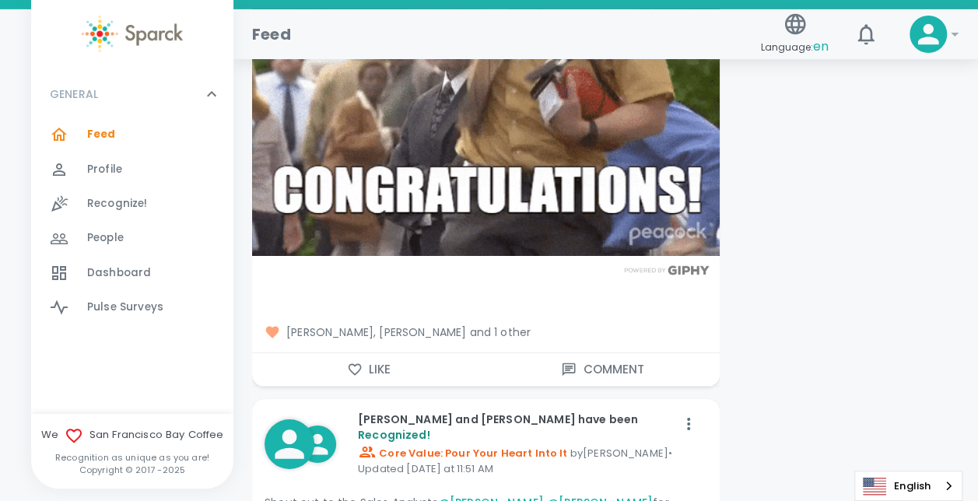 Image resolution: width=978 pixels, height=501 pixels. Describe the element at coordinates (821, 46) in the screenshot. I see `span: en` at that location.